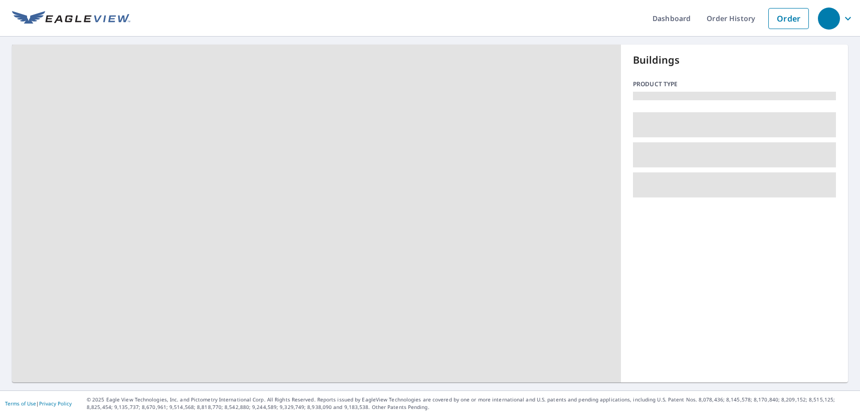  What do you see at coordinates (55, 403) in the screenshot?
I see `a: Privacy Policy` at bounding box center [55, 403].